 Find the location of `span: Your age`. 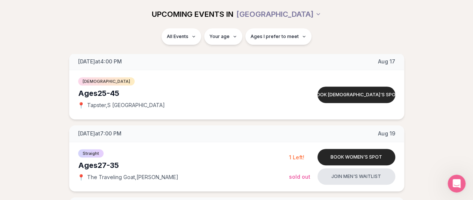

span: Your age is located at coordinates (220, 37).